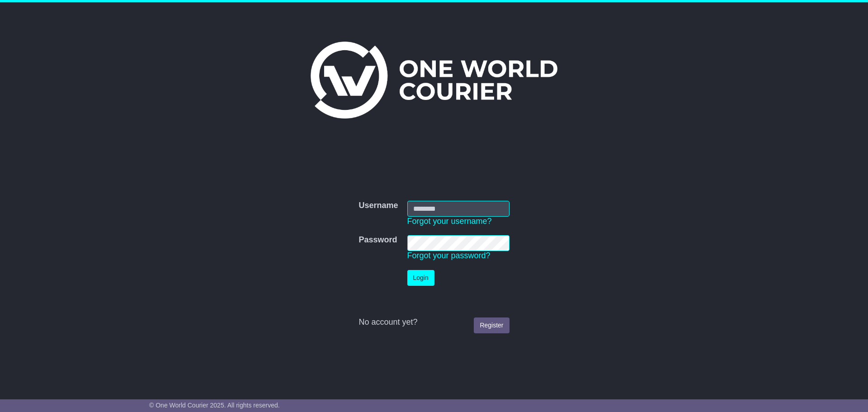 The image size is (868, 412). Describe the element at coordinates (449, 255) in the screenshot. I see `a: Forgot your password?` at that location.